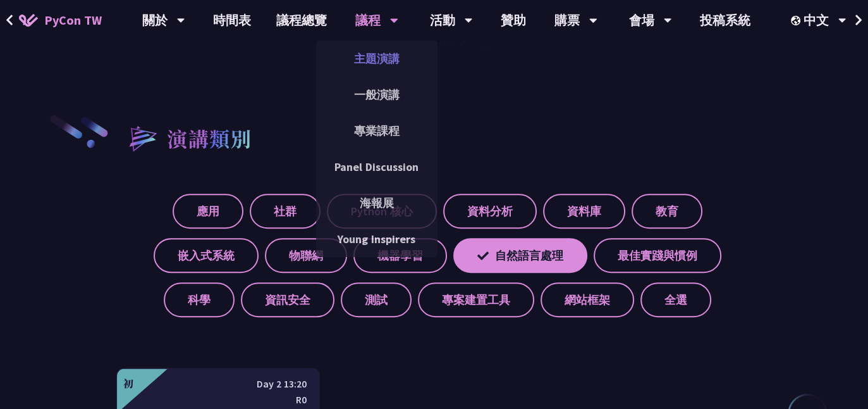  What do you see at coordinates (490, 211) in the screenshot?
I see `label: 資料分析` at bounding box center [490, 211].